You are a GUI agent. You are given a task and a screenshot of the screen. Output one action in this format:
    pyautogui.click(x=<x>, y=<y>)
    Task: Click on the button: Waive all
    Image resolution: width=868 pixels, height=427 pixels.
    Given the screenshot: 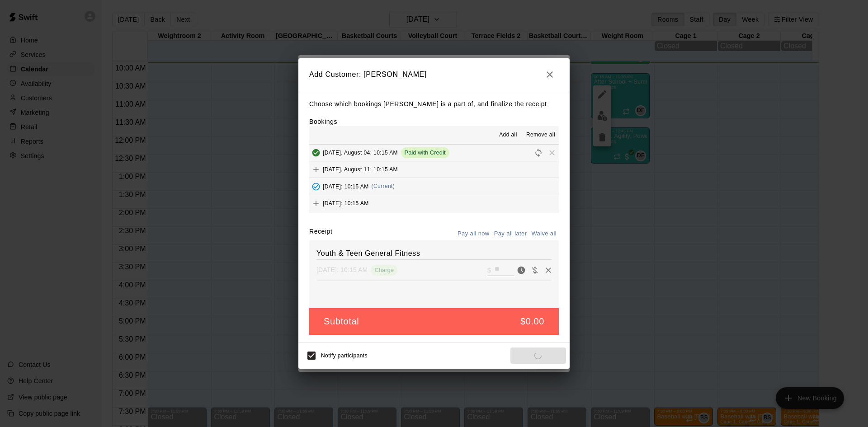 What is the action you would take?
    pyautogui.click(x=544, y=234)
    